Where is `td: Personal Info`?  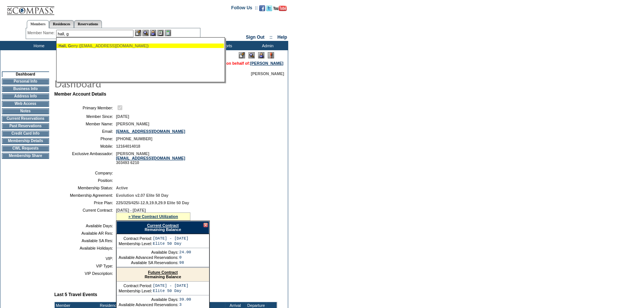
td: Personal Info is located at coordinates (26, 81).